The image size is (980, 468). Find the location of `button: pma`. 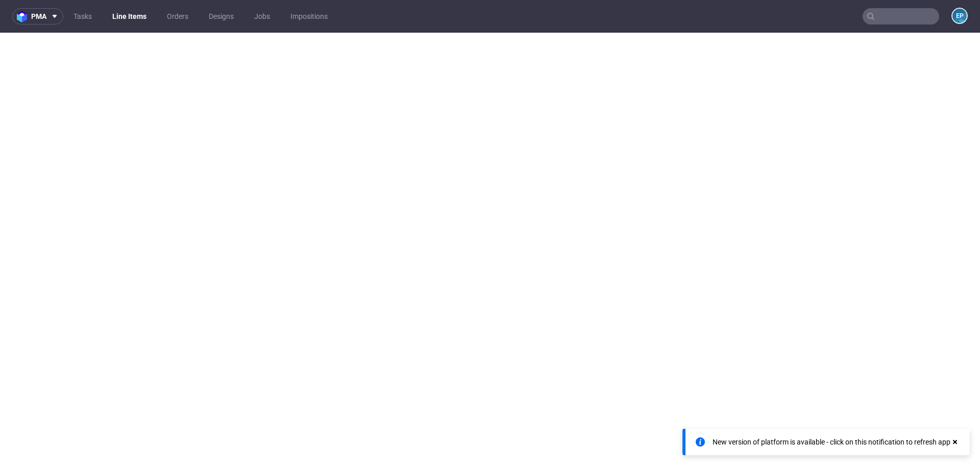

button: pma is located at coordinates (38, 16).